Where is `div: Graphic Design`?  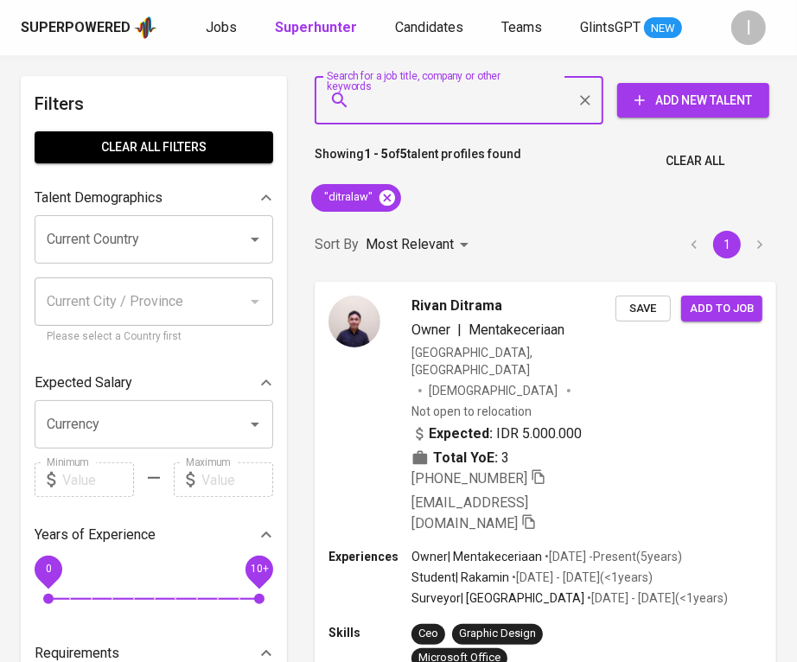 div: Graphic Design is located at coordinates (497, 633).